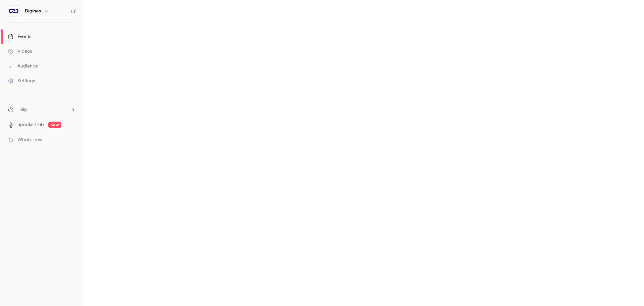 This screenshot has height=306, width=644. What do you see at coordinates (20, 51) in the screenshot?
I see `div: Videos` at bounding box center [20, 51].